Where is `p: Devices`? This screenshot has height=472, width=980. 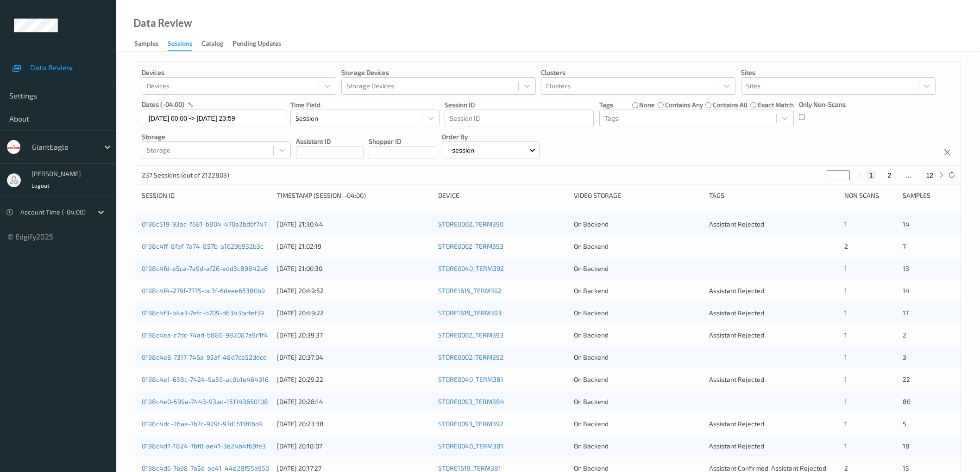 p: Devices is located at coordinates (239, 73).